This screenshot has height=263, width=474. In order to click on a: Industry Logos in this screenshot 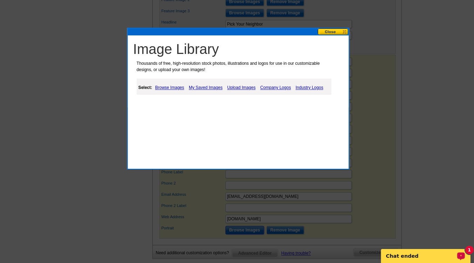, I will do `click(309, 88)`.